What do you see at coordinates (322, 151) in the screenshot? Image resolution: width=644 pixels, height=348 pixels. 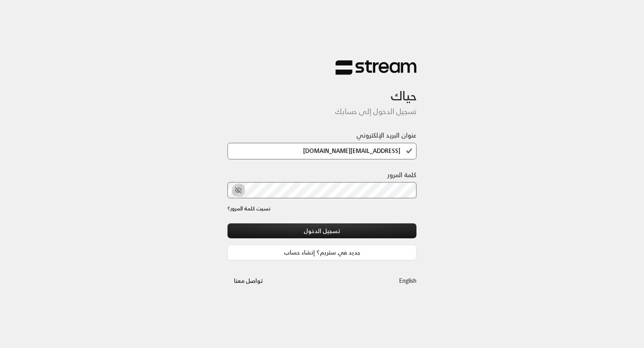 I see `input: اكتب بريدك الإلكتروني هنا` at bounding box center [322, 151].